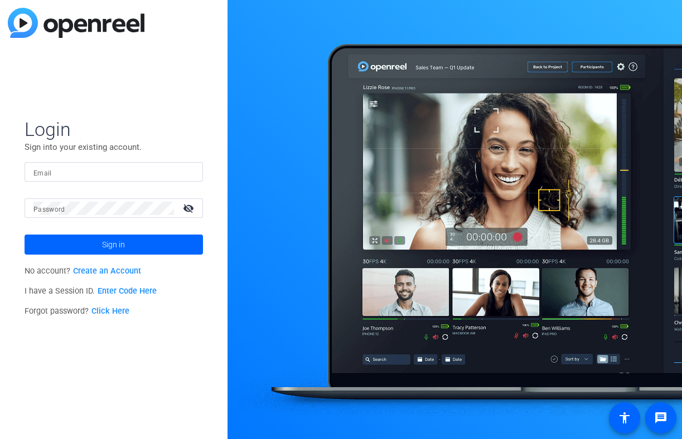  Describe the element at coordinates (190, 208) in the screenshot. I see `mat-icon: visibility_off` at that location.